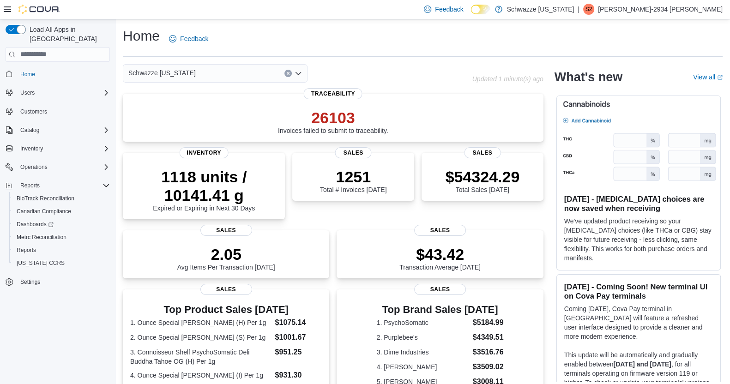  Describe the element at coordinates (44, 212) in the screenshot. I see `a: Canadian Compliance` at that location.